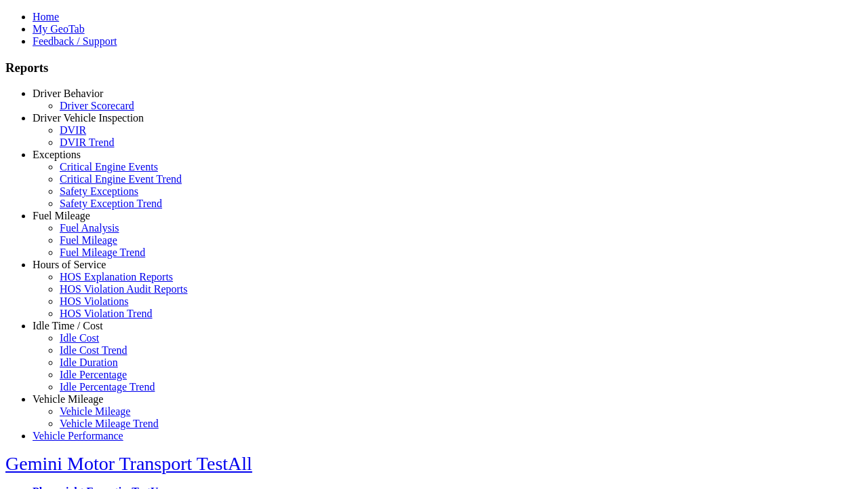  What do you see at coordinates (434, 68) in the screenshot?
I see `h3: Reports` at bounding box center [434, 68].